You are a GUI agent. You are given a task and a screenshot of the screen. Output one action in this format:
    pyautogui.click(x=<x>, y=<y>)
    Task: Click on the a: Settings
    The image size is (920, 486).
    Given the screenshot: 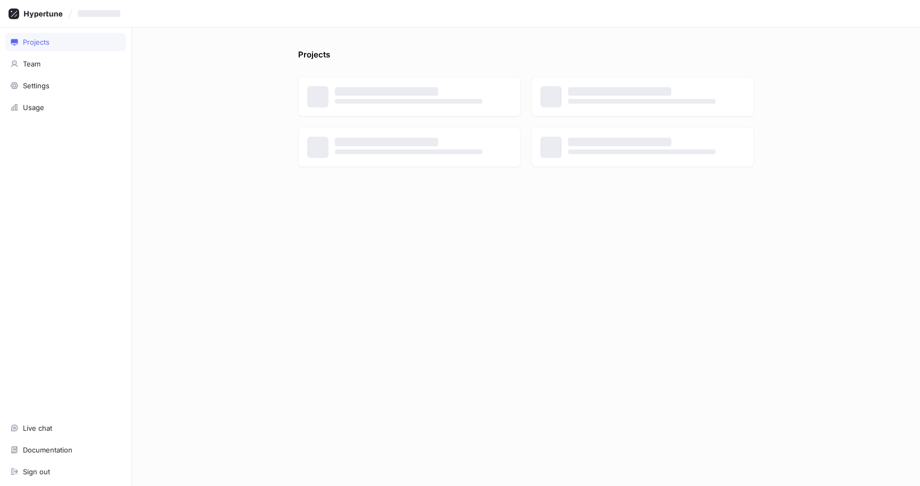 What is the action you would take?
    pyautogui.click(x=65, y=86)
    